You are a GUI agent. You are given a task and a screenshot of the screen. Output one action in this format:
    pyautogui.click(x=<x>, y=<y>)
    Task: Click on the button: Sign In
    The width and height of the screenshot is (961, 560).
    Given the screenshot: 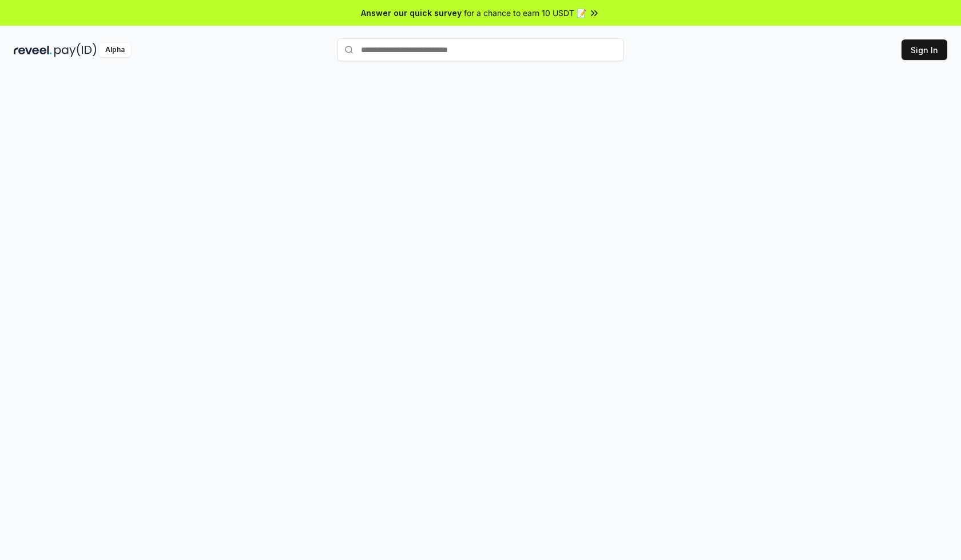 What is the action you would take?
    pyautogui.click(x=924, y=50)
    